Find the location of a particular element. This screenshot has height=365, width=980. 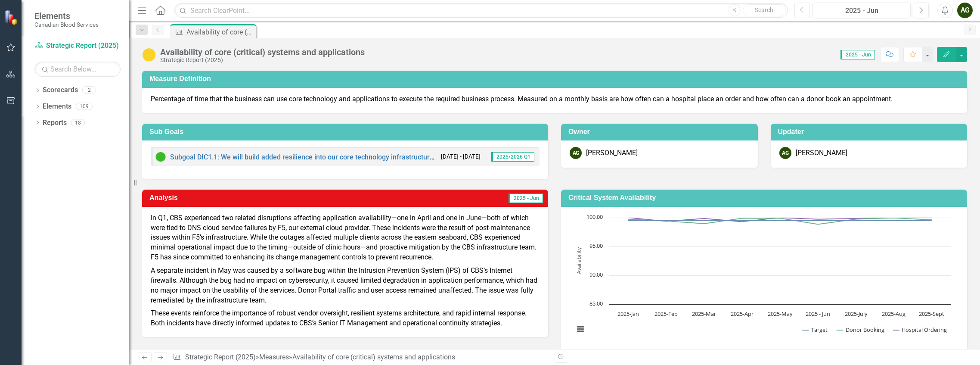

input: Search Below... is located at coordinates (78, 69).